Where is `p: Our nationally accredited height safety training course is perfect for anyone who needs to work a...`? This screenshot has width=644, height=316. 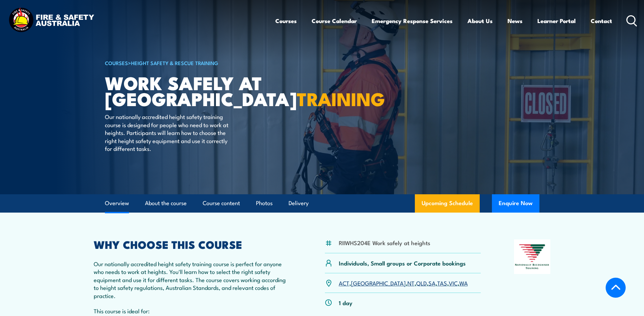
p: Our nationally accredited height safety training course is perfect for anyone who needs to work a... is located at coordinates (192, 279).